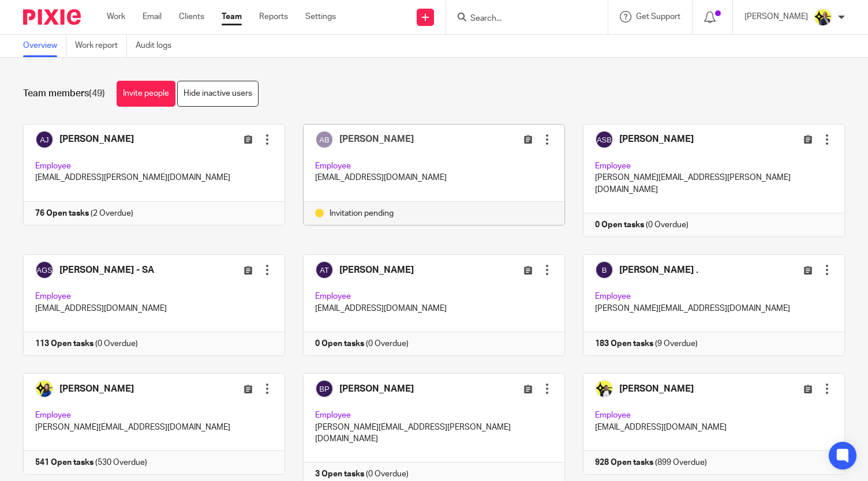 The height and width of the screenshot is (481, 868). Describe the element at coordinates (101, 45) in the screenshot. I see `a: Work report` at that location.